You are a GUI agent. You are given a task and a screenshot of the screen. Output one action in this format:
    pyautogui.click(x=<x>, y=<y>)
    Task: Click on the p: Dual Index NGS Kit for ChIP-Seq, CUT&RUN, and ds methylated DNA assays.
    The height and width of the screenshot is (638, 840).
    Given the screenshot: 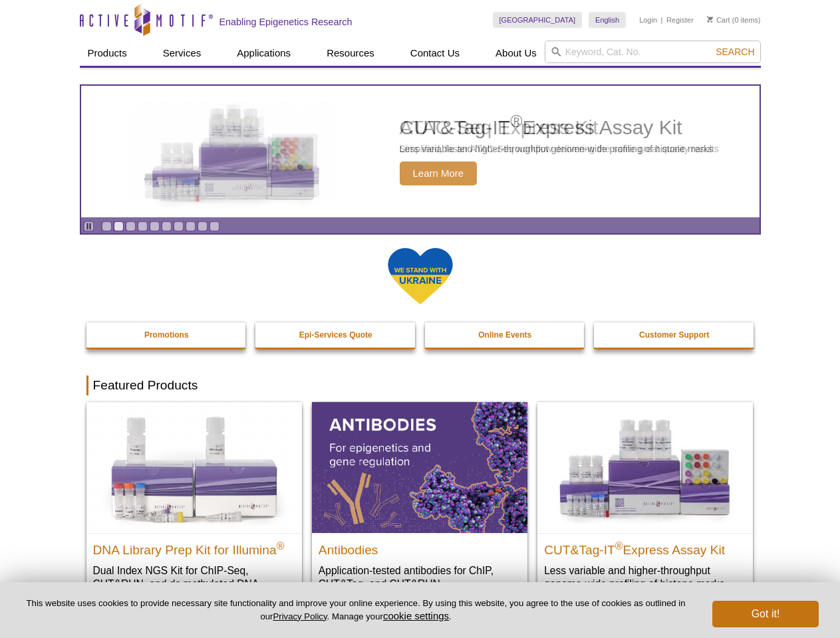 What is the action you would take?
    pyautogui.click(x=194, y=584)
    